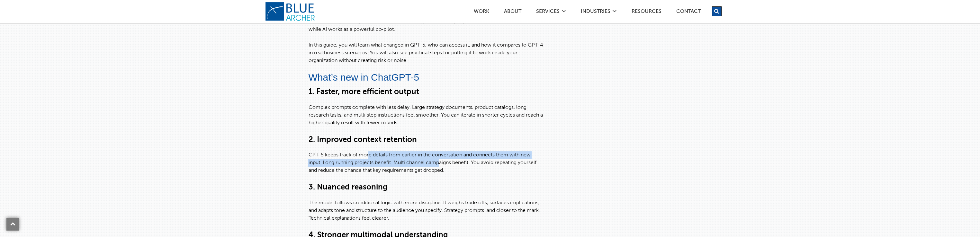  Describe the element at coordinates (427, 188) in the screenshot. I see `h3: 3. Nuanced reasoning` at that location.